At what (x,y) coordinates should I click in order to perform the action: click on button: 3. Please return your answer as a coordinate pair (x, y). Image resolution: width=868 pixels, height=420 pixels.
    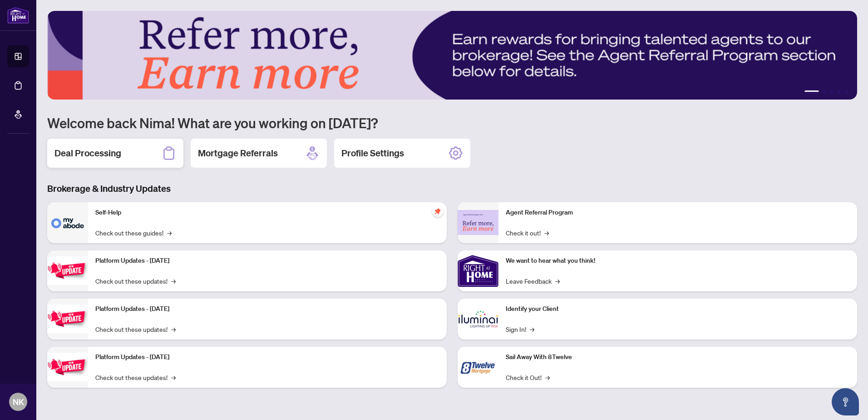
    Looking at the image, I should click on (832, 92).